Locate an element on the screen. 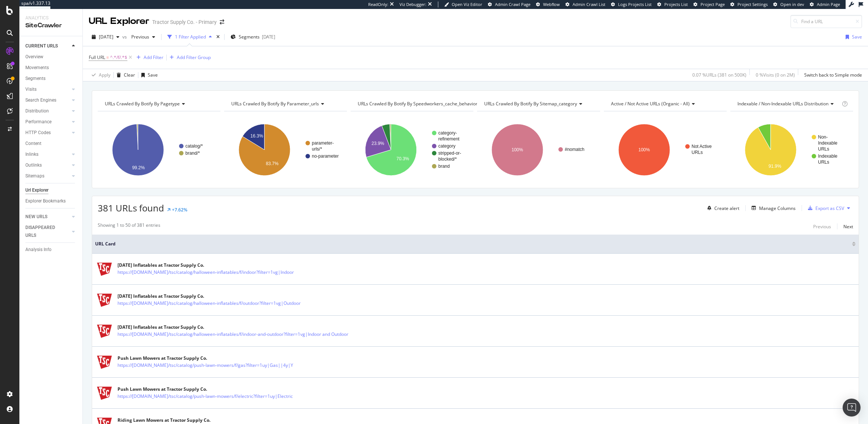 The height and width of the screenshot is (424, 868). div: Push Lawn Mowers at Tractor Supply Co. is located at coordinates (221, 358).